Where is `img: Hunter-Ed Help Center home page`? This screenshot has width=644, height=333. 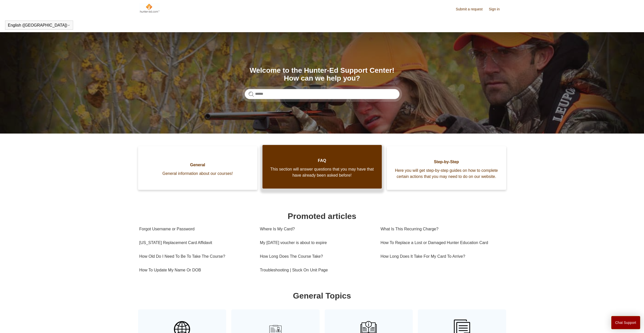
img: Hunter-Ed Help Center home page is located at coordinates (150, 8).